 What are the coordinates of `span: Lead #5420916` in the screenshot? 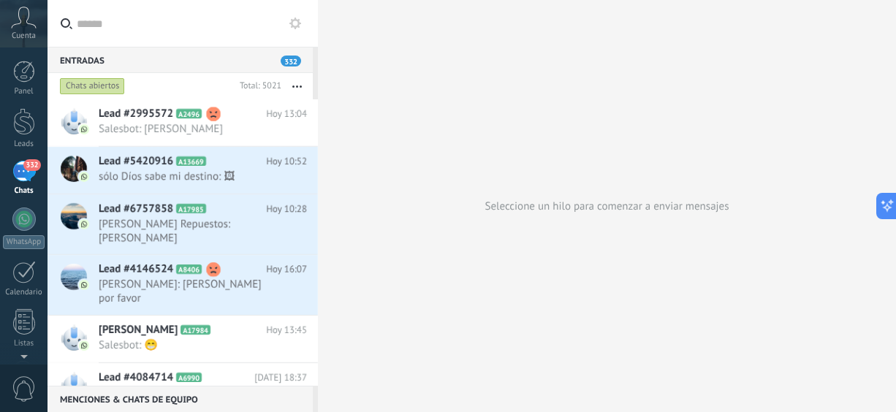 It's located at (136, 162).